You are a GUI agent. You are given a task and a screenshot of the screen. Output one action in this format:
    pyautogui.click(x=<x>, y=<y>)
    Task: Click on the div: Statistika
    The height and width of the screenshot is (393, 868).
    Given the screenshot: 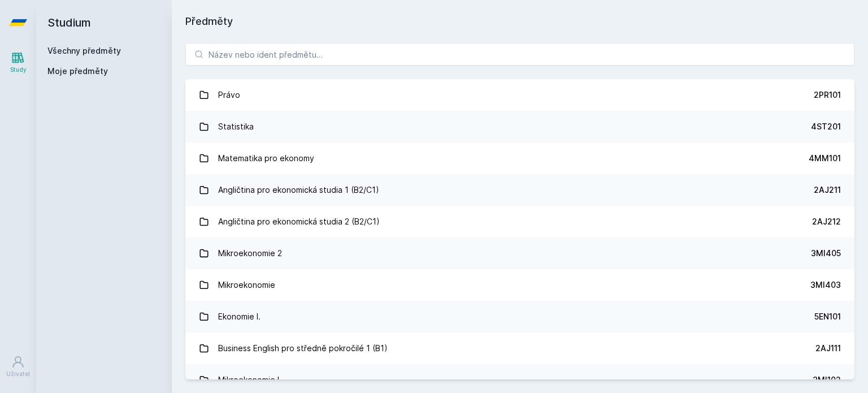 What is the action you would take?
    pyautogui.click(x=236, y=127)
    